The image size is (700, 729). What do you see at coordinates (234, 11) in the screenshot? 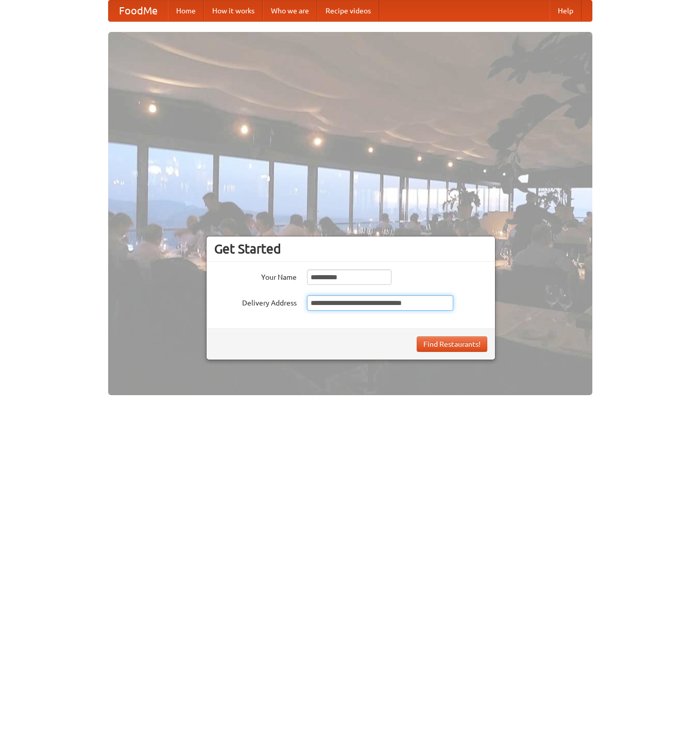
I see `a: How it works` at bounding box center [234, 11].